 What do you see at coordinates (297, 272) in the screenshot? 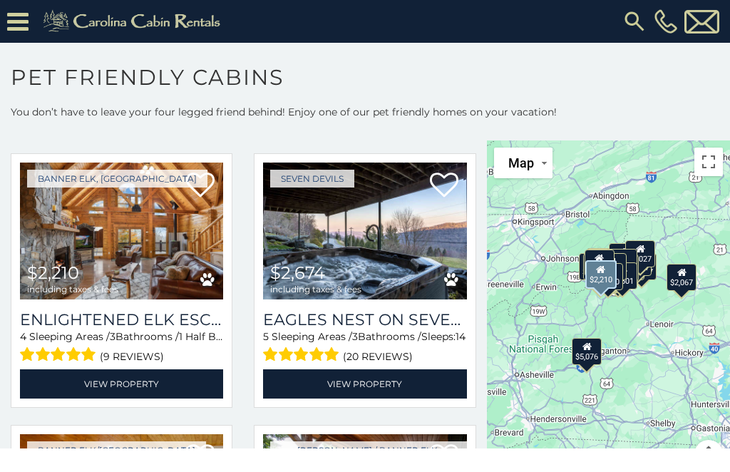
I see `span: $2,674` at bounding box center [297, 272].